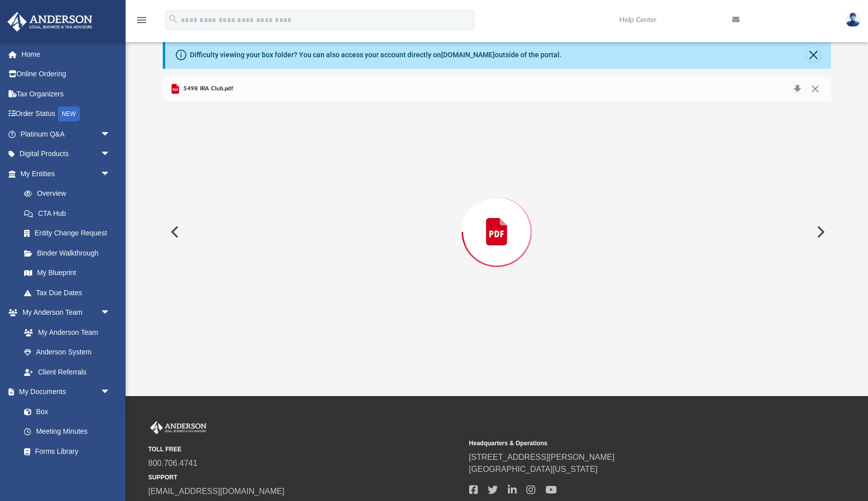 This screenshot has width=868, height=501. Describe the element at coordinates (66, 174) in the screenshot. I see `a: My Entitiesarrow_drop_down` at that location.